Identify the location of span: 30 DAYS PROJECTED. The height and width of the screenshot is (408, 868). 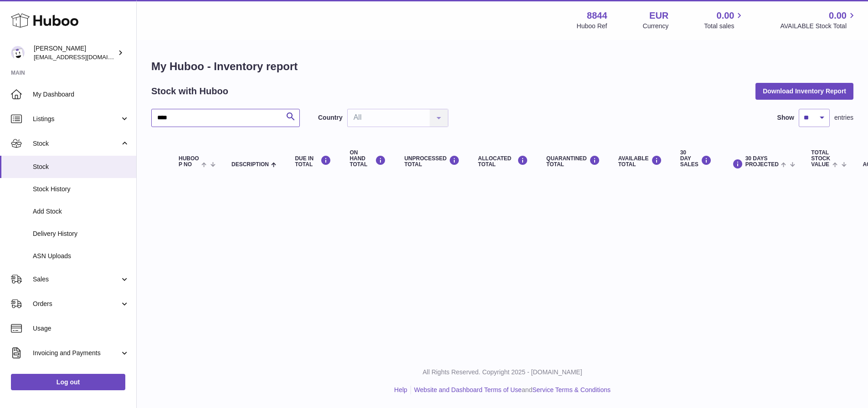
(762, 162).